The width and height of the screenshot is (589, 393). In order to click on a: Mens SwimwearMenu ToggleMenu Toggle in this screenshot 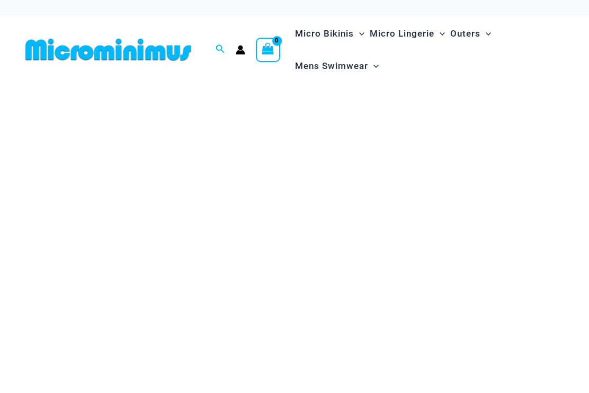, I will do `click(337, 66)`.